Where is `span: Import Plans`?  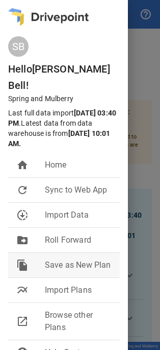
span: Import Plans is located at coordinates (78, 290).